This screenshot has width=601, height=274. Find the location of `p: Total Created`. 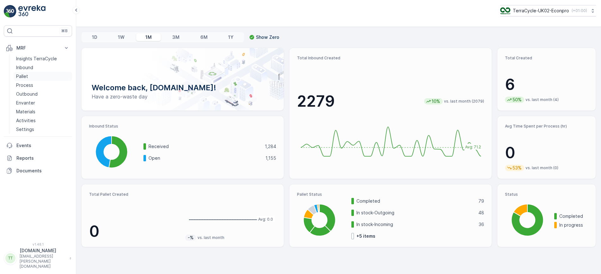

p: Total Created is located at coordinates (546, 58).